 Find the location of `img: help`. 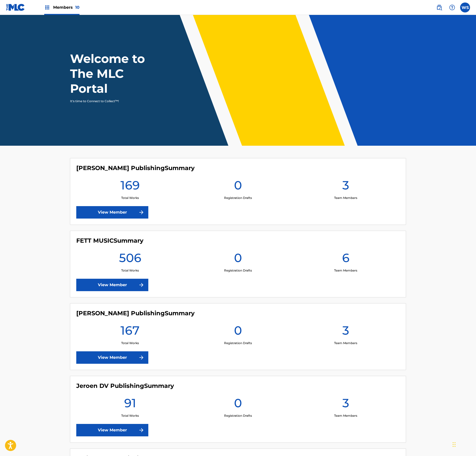

img: help is located at coordinates (452, 8).